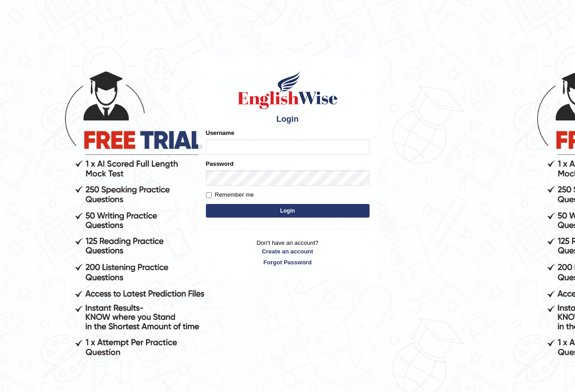 This screenshot has width=575, height=392. Describe the element at coordinates (288, 90) in the screenshot. I see `img: Logo of English Wise sign in for intelligent practice with AI` at that location.